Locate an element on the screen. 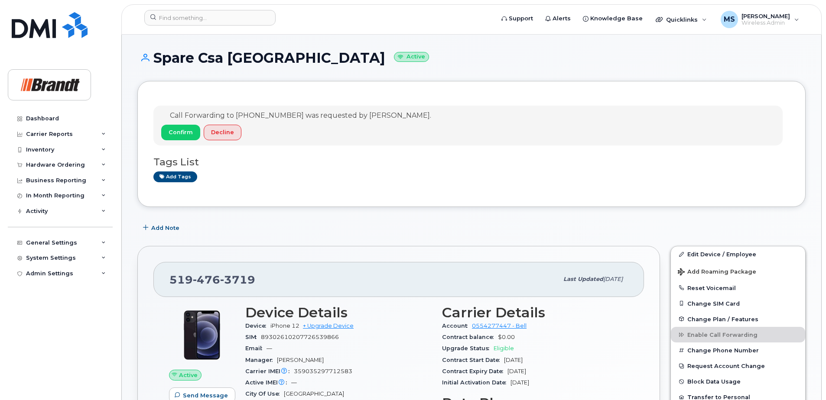 The height and width of the screenshot is (400, 826). button: Request Account Change is located at coordinates (738, 366).